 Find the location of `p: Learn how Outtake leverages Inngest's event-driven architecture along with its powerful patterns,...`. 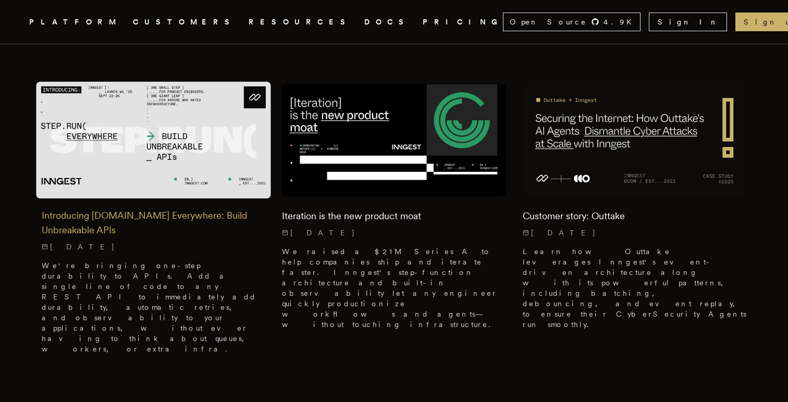

p: Learn how Outtake leverages Inngest's event-driven architecture along with its powerful patterns,... is located at coordinates (634, 288).